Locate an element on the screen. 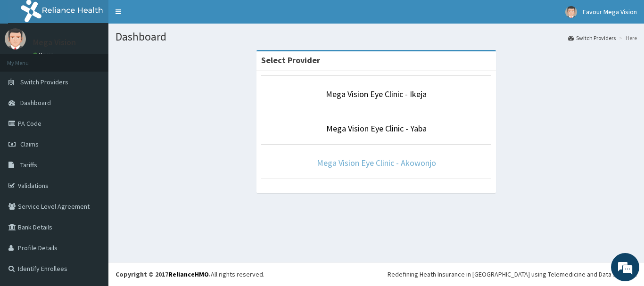 The height and width of the screenshot is (286, 644). a: Mega Vision Eye Clinic - Ikeja is located at coordinates (376, 94).